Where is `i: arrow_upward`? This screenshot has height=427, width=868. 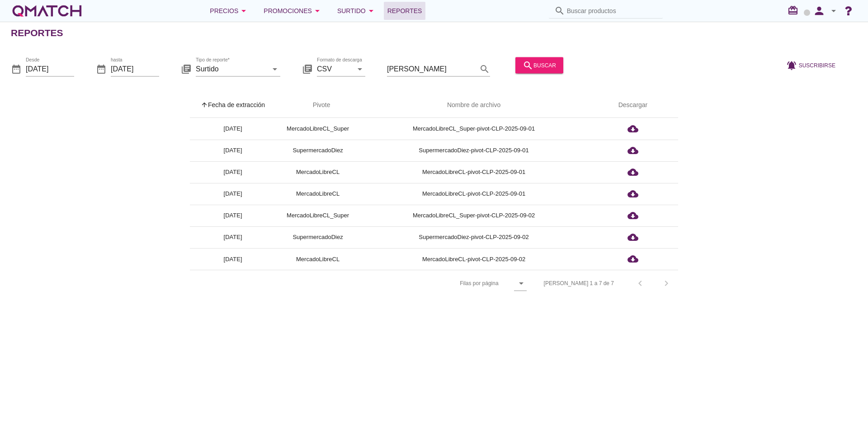 i: arrow_upward is located at coordinates (204, 105).